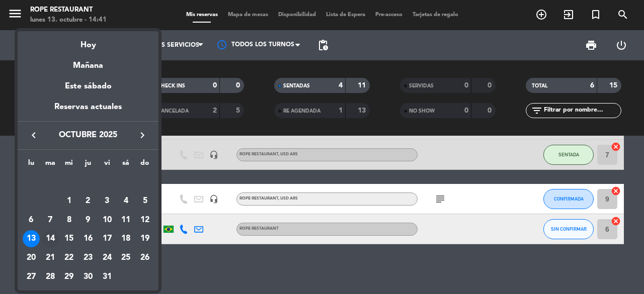 This screenshot has width=644, height=294. What do you see at coordinates (142, 135) in the screenshot?
I see `button: keyboard_arrow_right` at bounding box center [142, 135].